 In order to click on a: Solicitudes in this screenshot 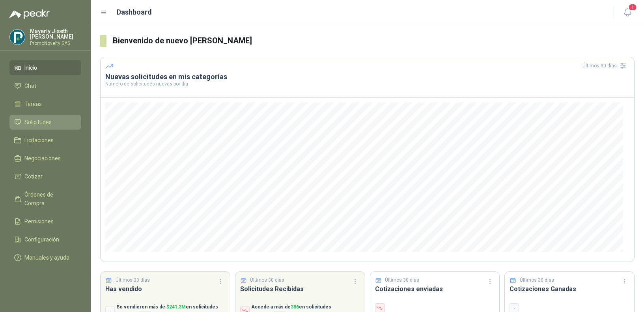, I will do `click(45, 122)`.